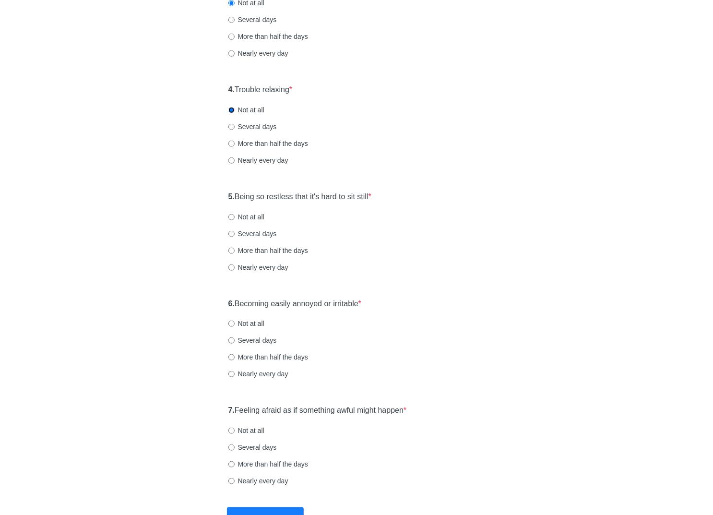  Describe the element at coordinates (318, 410) in the screenshot. I see `label: Feeling afraid as if something awful might happen` at that location.